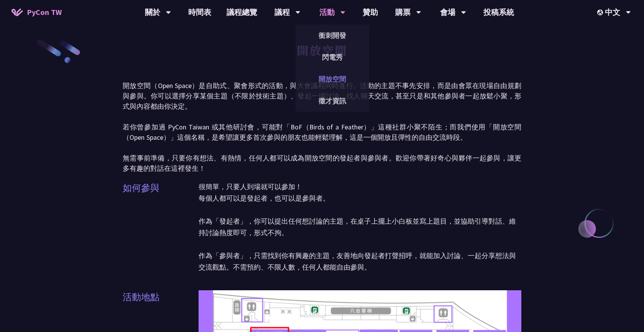  I want to click on a: 徵才資訊, so click(332, 101).